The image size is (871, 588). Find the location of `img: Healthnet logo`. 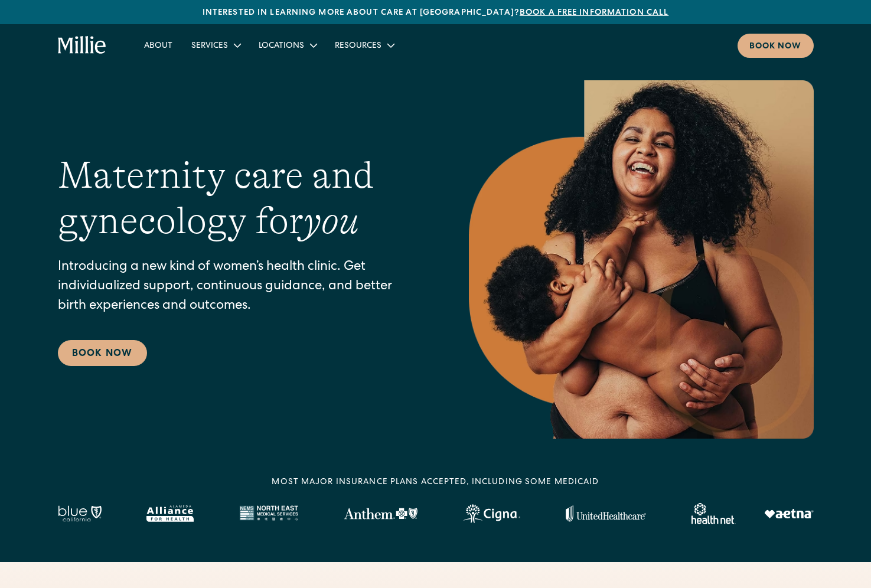

img: Healthnet logo is located at coordinates (714, 514).